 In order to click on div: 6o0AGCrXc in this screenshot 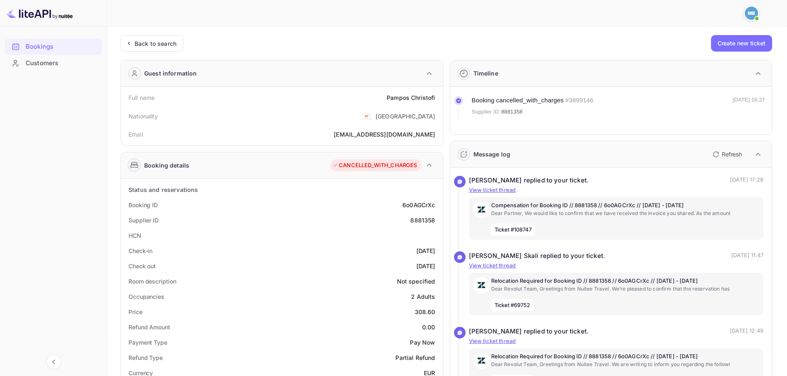, I will do `click(418, 205)`.